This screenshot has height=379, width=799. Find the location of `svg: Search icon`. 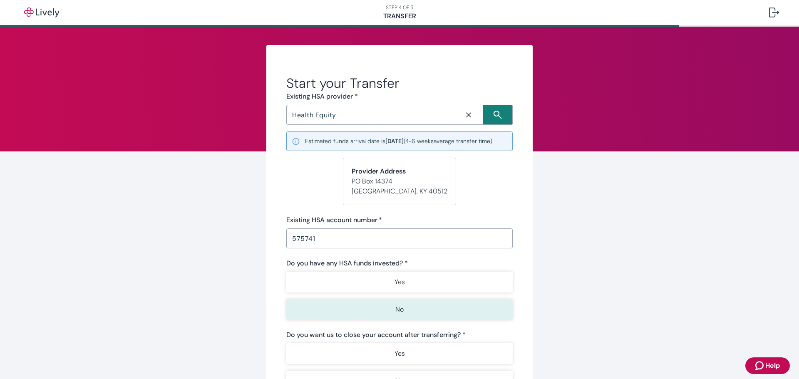

svg: Search icon is located at coordinates (498, 115).